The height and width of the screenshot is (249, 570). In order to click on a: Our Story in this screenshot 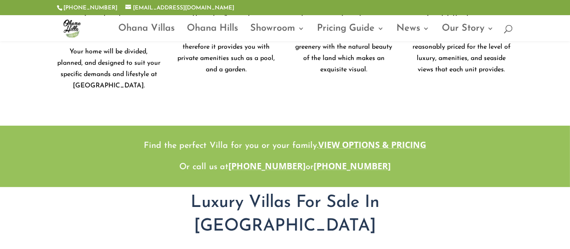, I will do `click(468, 33)`.